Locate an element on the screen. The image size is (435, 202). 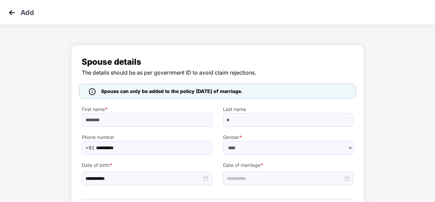
label: Phone number is located at coordinates (147, 137).